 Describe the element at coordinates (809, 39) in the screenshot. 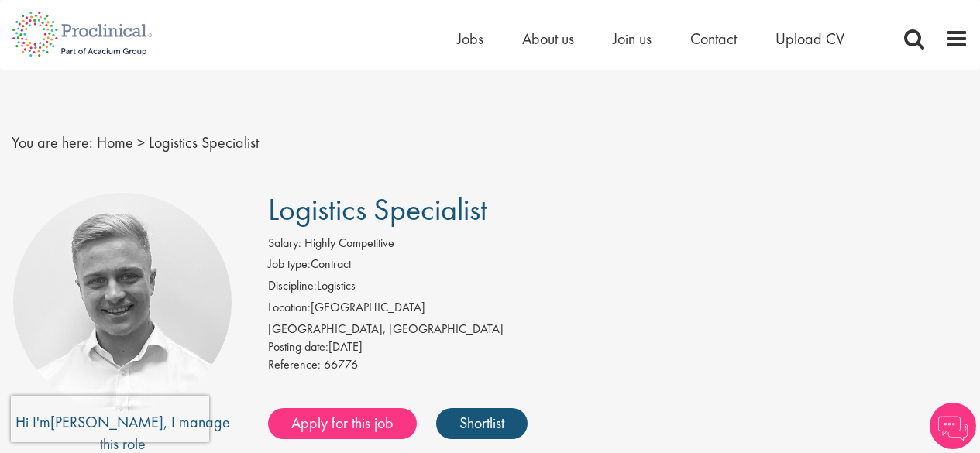

I see `span: Upload CV` at that location.